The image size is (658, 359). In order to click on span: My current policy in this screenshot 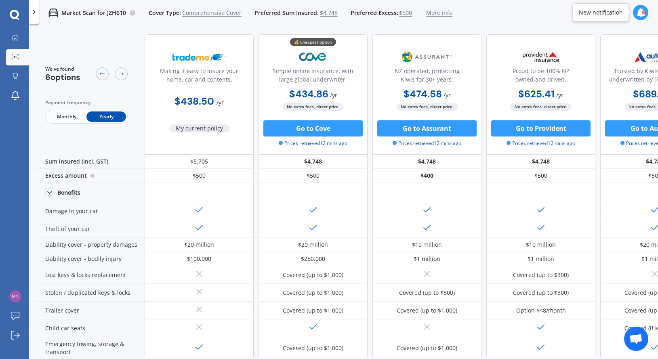, I will do `click(199, 128)`.